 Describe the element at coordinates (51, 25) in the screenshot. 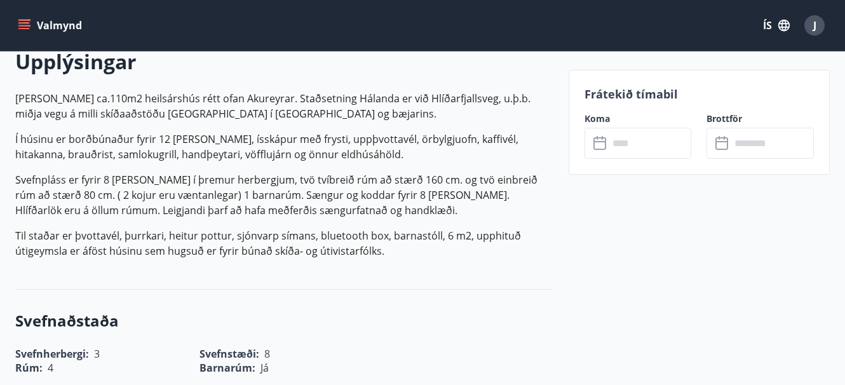

I see `button: menu` at that location.